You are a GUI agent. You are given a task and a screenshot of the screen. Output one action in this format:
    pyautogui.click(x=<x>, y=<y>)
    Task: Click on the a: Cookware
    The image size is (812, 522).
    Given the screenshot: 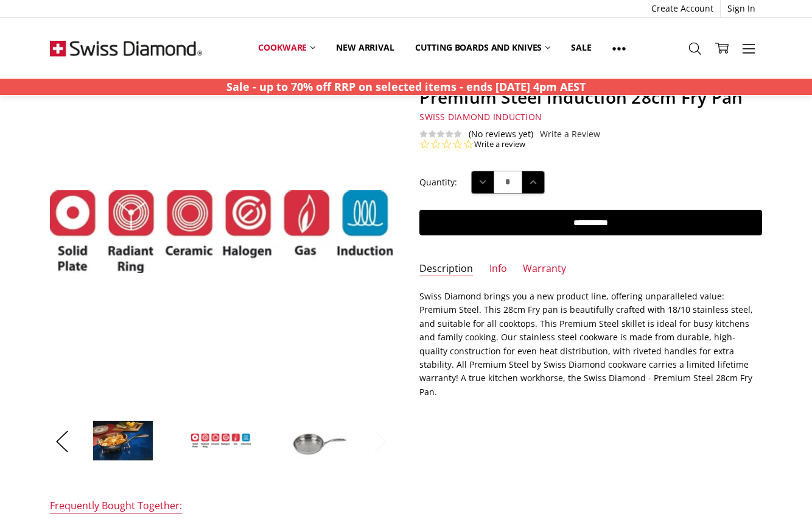 What is the action you would take?
    pyautogui.click(x=287, y=48)
    